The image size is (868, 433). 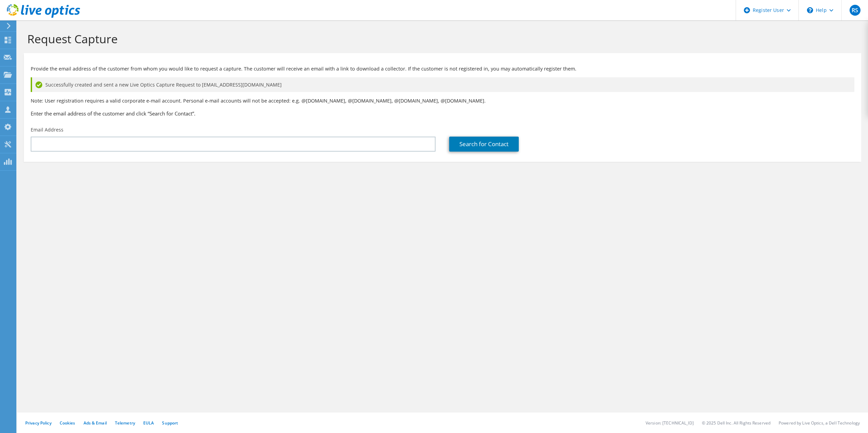 I want to click on a: Support, so click(x=170, y=423).